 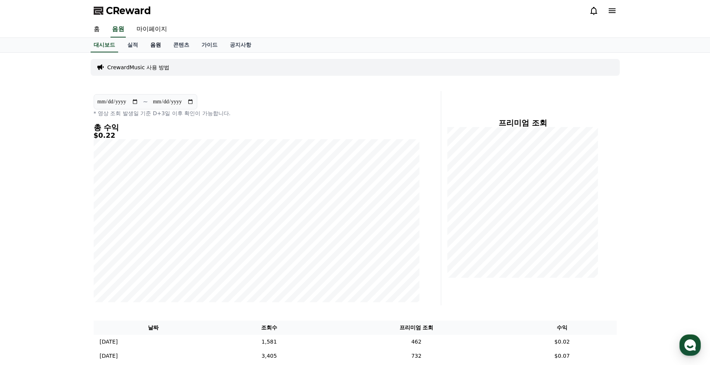 What do you see at coordinates (562, 342) in the screenshot?
I see `td: $0.02` at bounding box center [562, 342].